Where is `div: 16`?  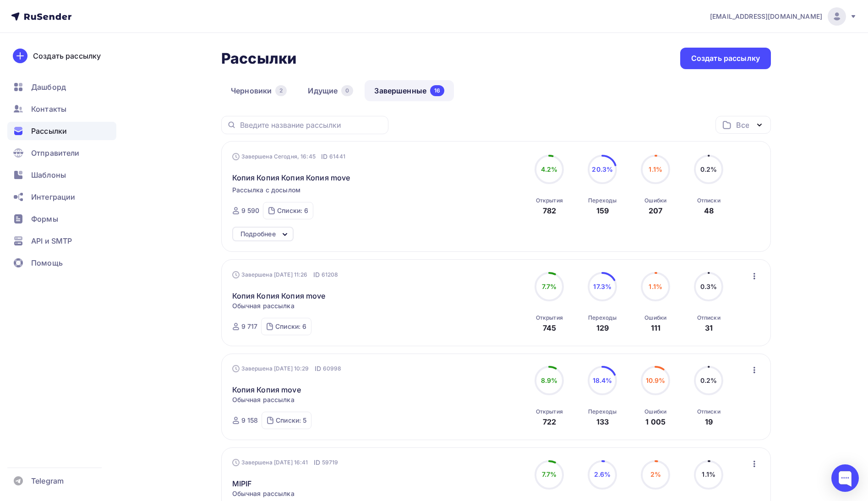
div: 16 is located at coordinates (437, 91).